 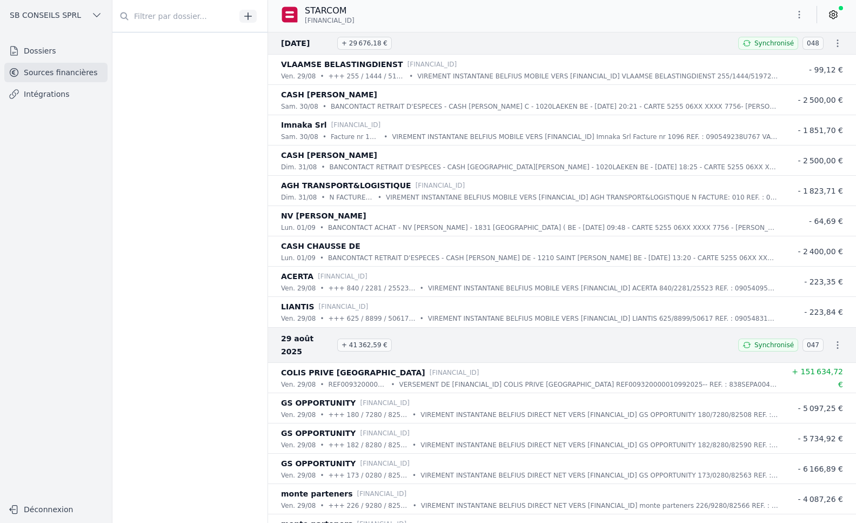 I want to click on span: + 151 634,72 €, so click(x=817, y=378).